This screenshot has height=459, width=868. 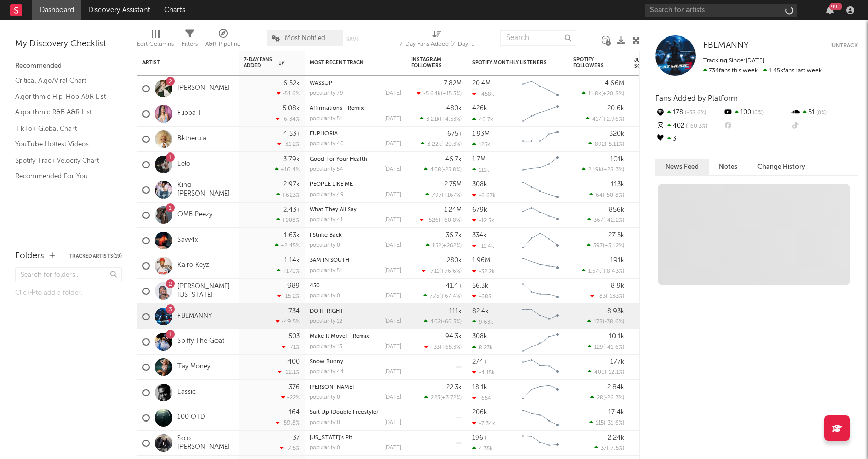 What do you see at coordinates (288, 220) in the screenshot?
I see `div: +108 %` at bounding box center [288, 220].